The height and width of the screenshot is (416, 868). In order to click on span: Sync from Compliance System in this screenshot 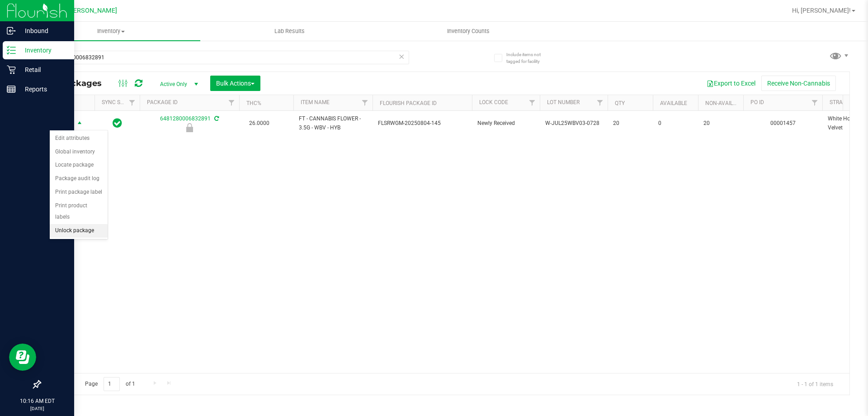, I will do `click(215, 118)`.